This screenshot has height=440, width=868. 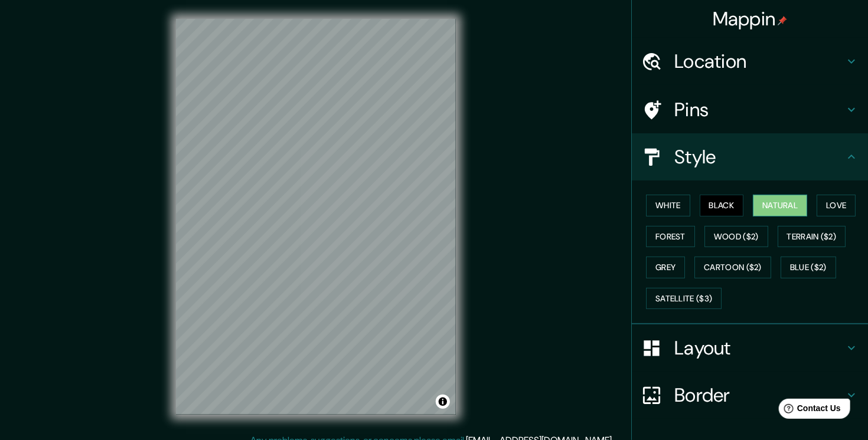 What do you see at coordinates (442, 402) in the screenshot?
I see `button: Toggle attribution` at bounding box center [442, 402].